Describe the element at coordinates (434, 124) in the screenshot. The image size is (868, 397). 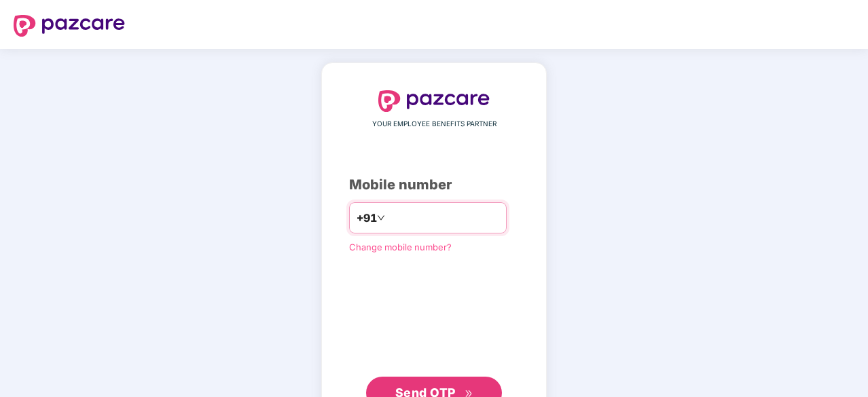
I see `span: YOUR EMPLOYEE BENEFITS PARTNER` at that location.